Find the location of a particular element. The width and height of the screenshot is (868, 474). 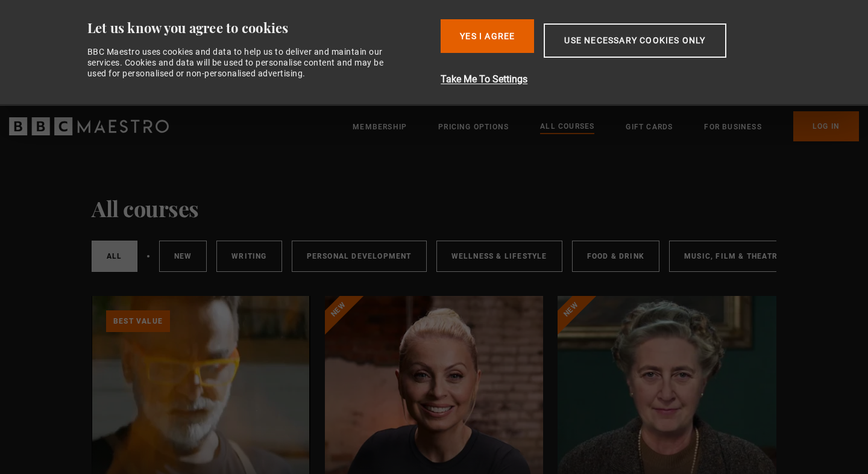

a: All is located at coordinates (115, 256).